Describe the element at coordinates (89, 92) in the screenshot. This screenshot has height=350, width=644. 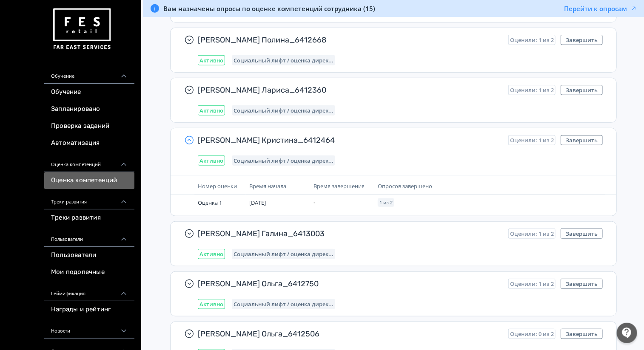
I see `a: Обучение` at that location.